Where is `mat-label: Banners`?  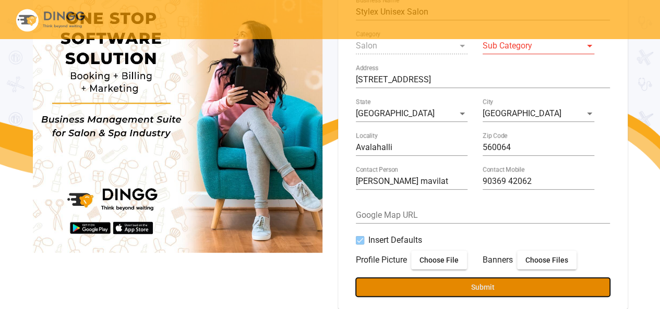
mat-label: Banners is located at coordinates (497, 260).